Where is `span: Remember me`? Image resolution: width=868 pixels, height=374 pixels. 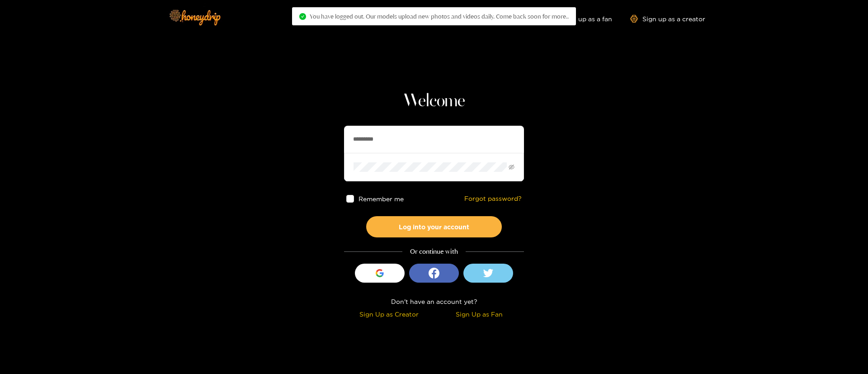 span: Remember me is located at coordinates (381, 199).